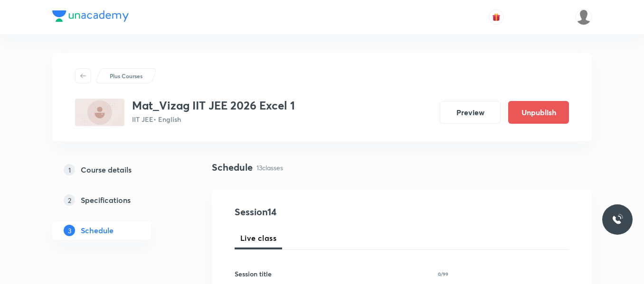 This screenshot has height=284, width=644. What do you see at coordinates (443, 274) in the screenshot?
I see `p: 0/99` at bounding box center [443, 274].